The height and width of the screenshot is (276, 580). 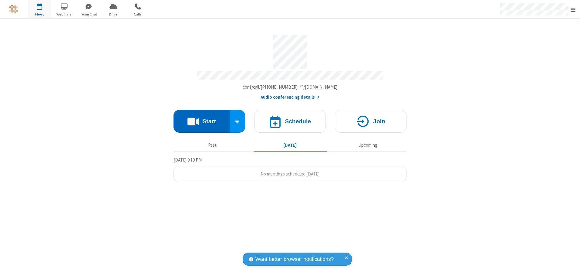 What do you see at coordinates (39, 14) in the screenshot?
I see `span: Meet` at bounding box center [39, 14].